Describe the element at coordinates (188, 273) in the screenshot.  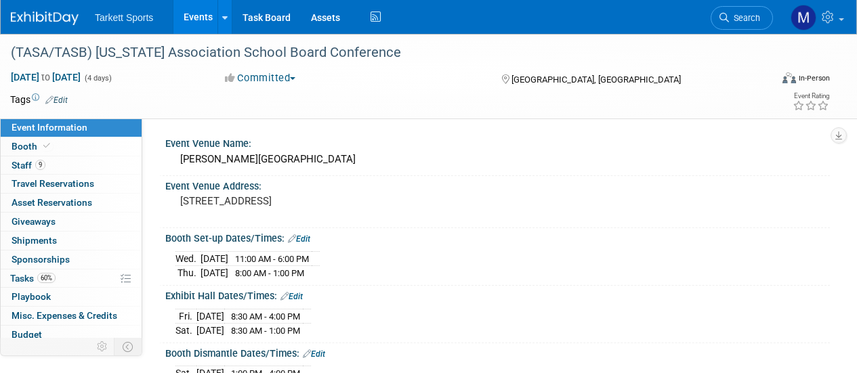
I see `td: Thu.` at that location.